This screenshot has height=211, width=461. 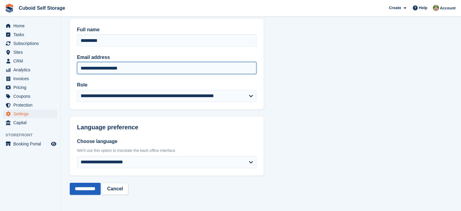 I want to click on img: Chelsea Kitts, so click(x=436, y=8).